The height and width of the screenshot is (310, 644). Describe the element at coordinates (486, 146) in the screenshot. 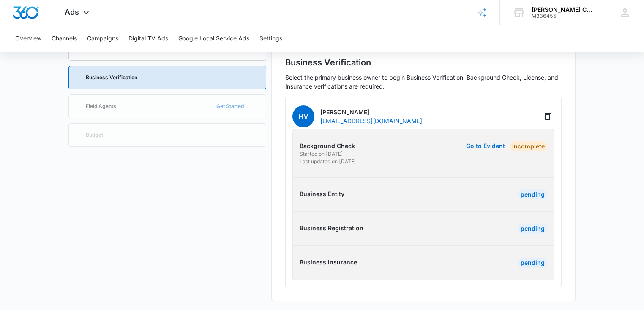

I see `button: Go to Evident` at that location.